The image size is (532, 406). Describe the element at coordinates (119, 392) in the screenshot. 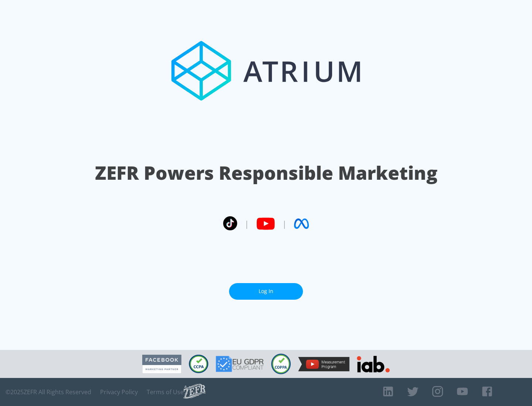

I see `a: Privacy Policy` at that location.